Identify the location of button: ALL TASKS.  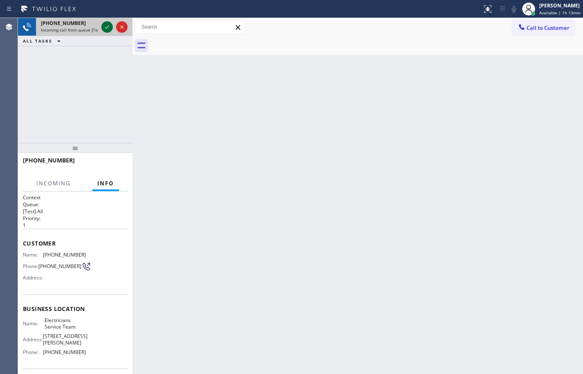
(43, 41).